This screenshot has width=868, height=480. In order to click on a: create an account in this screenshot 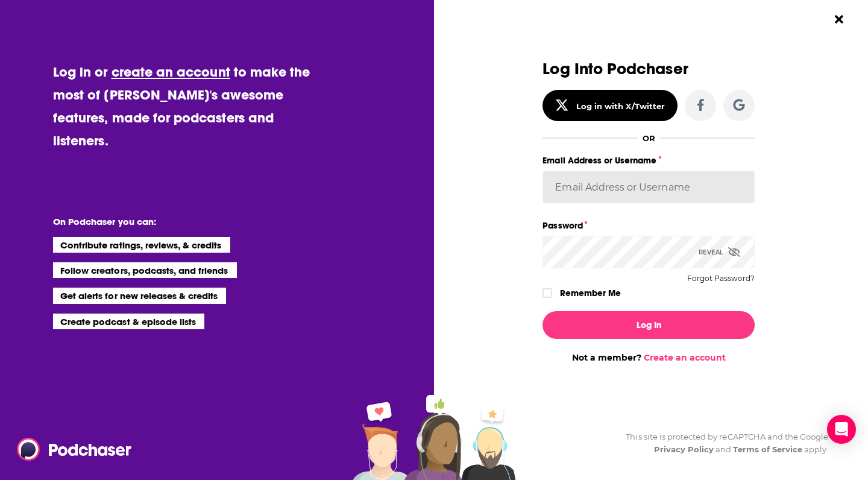, I will do `click(171, 72)`.